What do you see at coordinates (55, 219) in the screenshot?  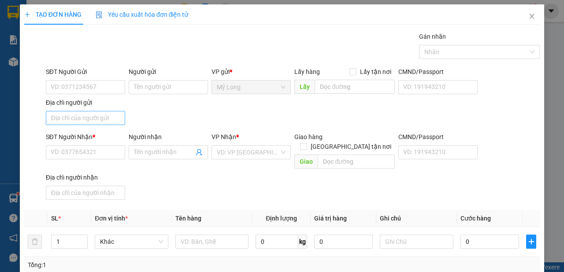 I see `span: SL` at bounding box center [55, 219].